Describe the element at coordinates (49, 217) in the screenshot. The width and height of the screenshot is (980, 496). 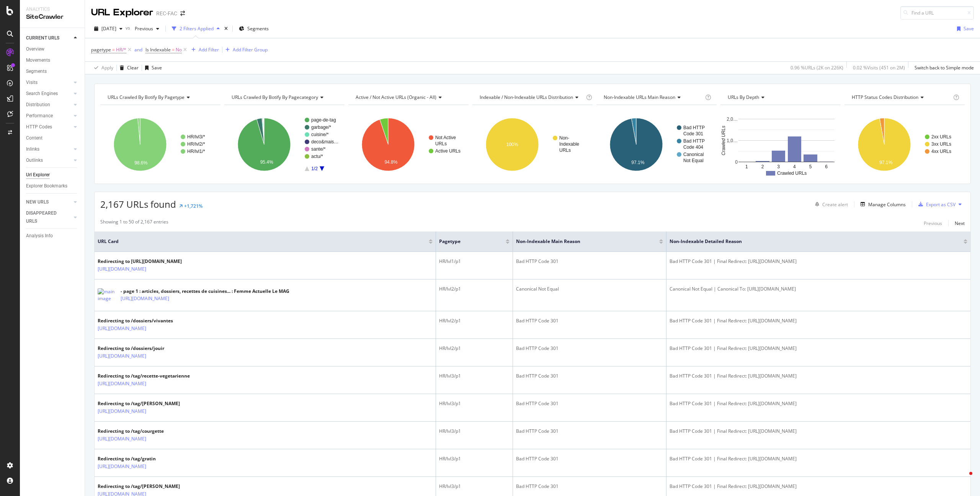
I see `a: DISAPPEARED URLS` at that location.